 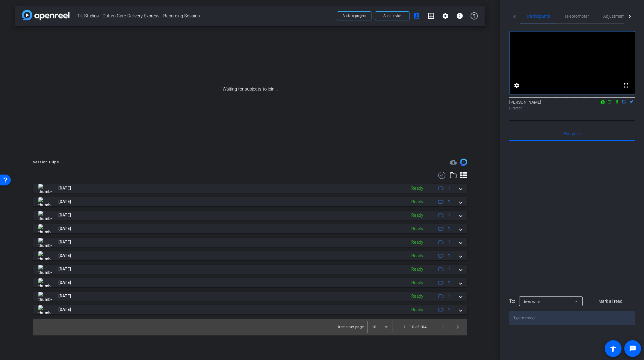 What do you see at coordinates (392, 16) in the screenshot?
I see `button: Send invite` at bounding box center [392, 16].